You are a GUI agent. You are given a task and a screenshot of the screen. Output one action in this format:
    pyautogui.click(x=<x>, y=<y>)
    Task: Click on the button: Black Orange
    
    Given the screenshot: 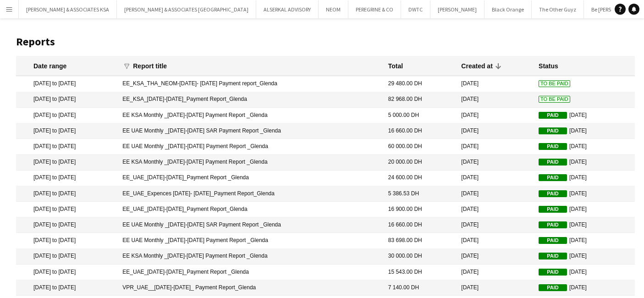 What is the action you would take?
    pyautogui.click(x=508, y=9)
    